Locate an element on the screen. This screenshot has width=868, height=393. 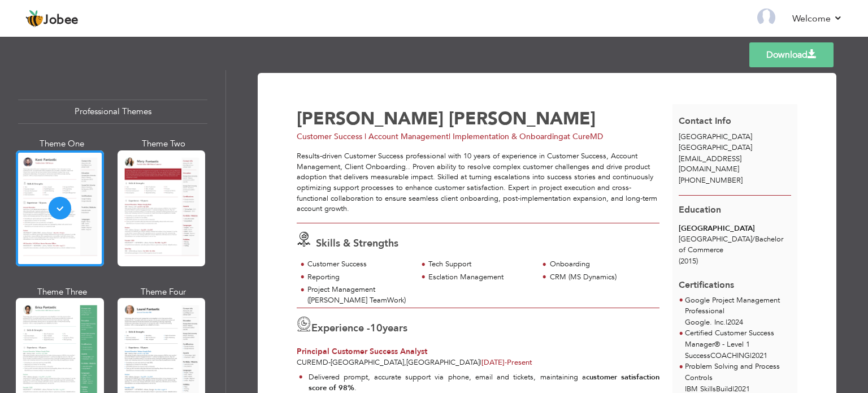
span: Experience - is located at coordinates (341, 328).